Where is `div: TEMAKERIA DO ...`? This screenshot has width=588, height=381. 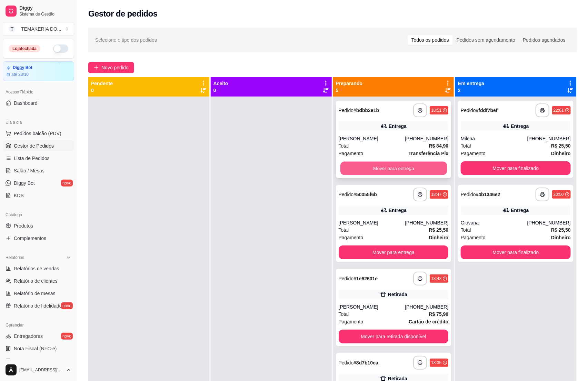 div: TEMAKERIA DO ... is located at coordinates (41, 29).